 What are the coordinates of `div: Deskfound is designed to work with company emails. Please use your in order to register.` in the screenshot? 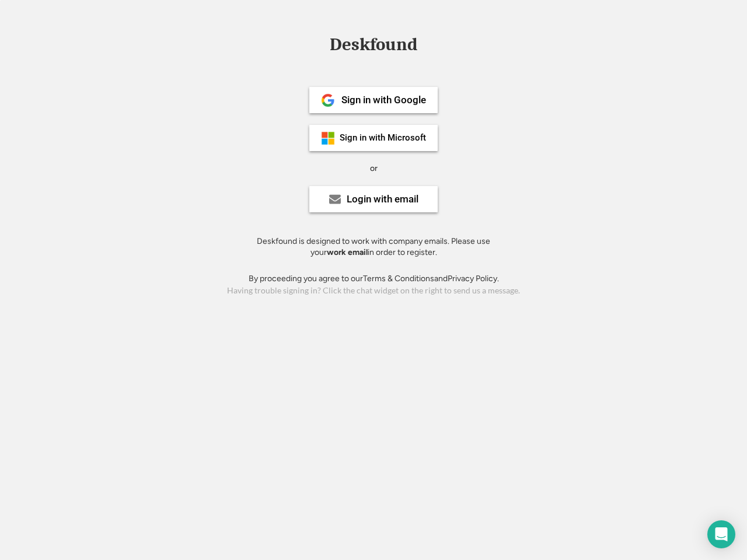 It's located at (374, 247).